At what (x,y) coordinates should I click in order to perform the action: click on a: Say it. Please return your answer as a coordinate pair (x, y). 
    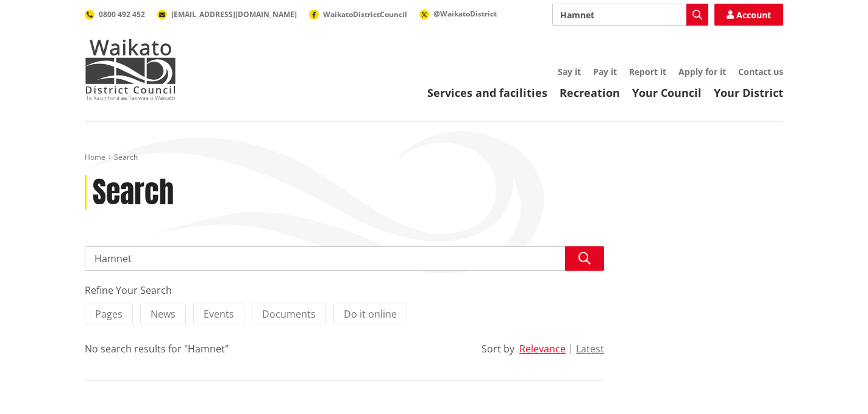
    Looking at the image, I should click on (569, 72).